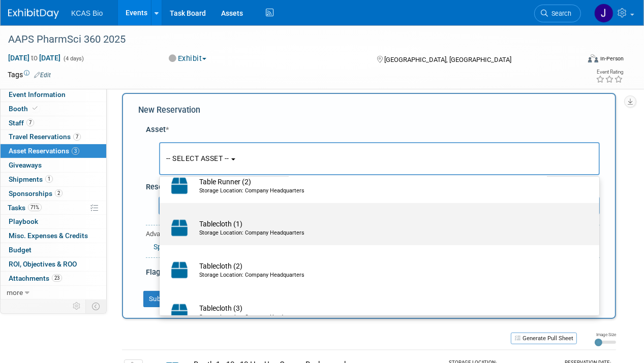 The height and width of the screenshot is (363, 644). What do you see at coordinates (35, 278) in the screenshot?
I see `span: Attachments` at bounding box center [35, 278].